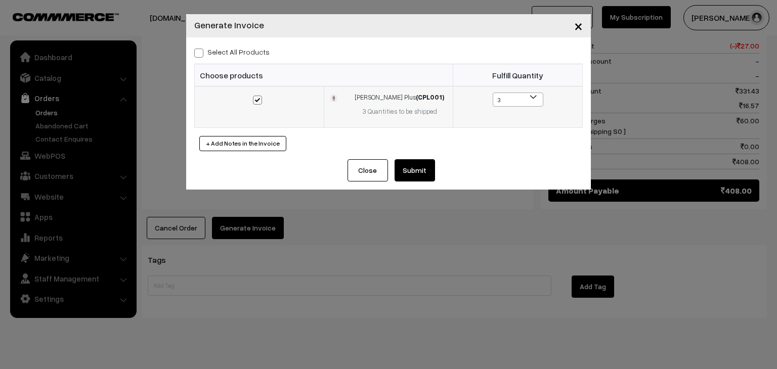 The image size is (777, 369). What do you see at coordinates (31, 63) in the screenshot?
I see `img: tab_domain_overview_orange.svg` at bounding box center [31, 63].